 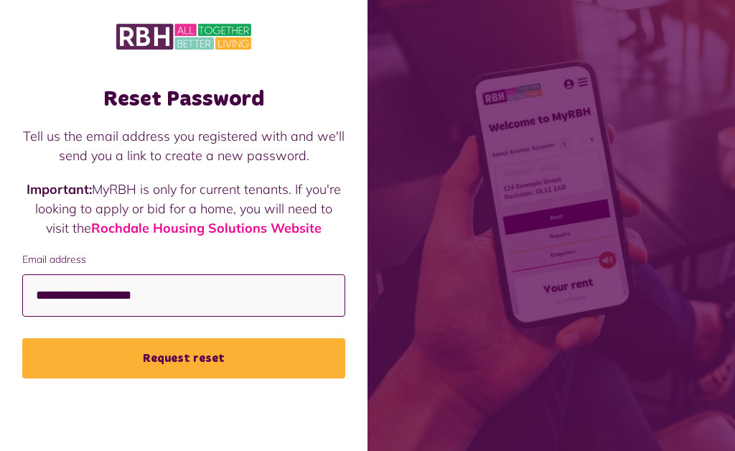 What do you see at coordinates (184, 358) in the screenshot?
I see `button: Request reset` at bounding box center [184, 358].